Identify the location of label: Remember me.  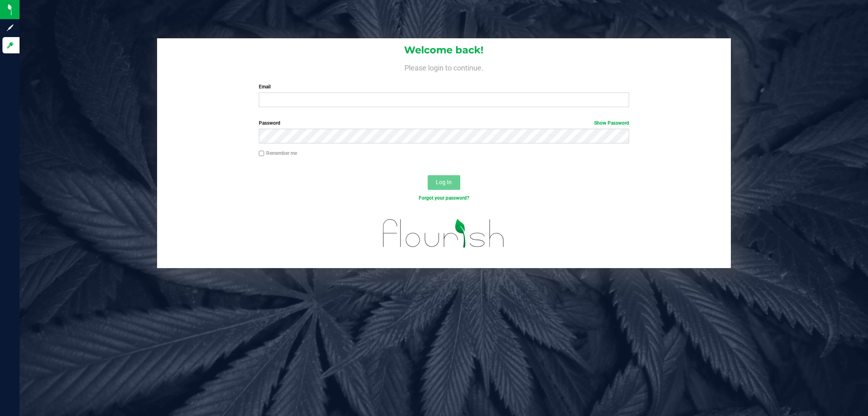
(278, 153).